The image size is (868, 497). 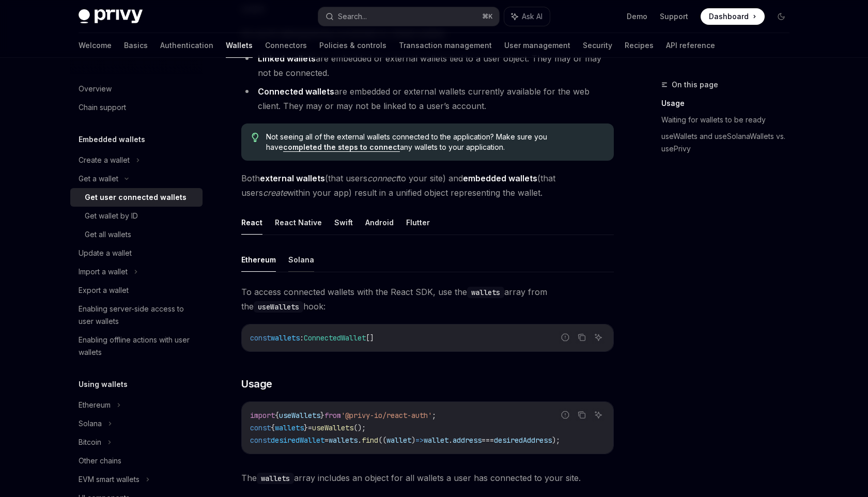 What do you see at coordinates (286, 46) in the screenshot?
I see `a: Connectors` at bounding box center [286, 46].